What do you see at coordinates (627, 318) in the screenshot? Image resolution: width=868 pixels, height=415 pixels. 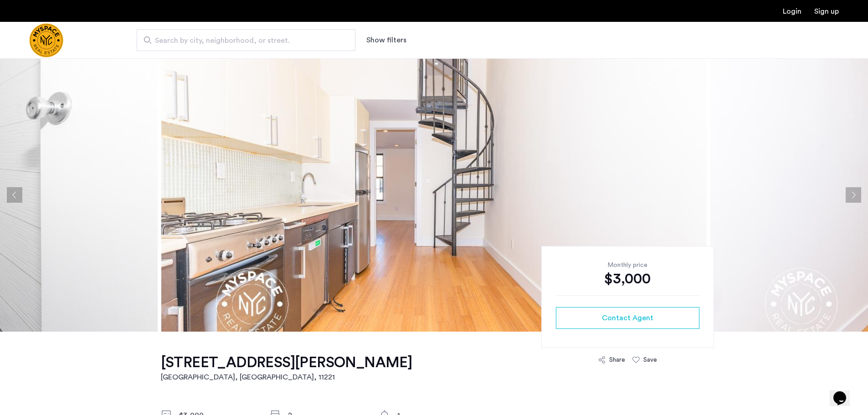 I see `span: Contact Agent` at bounding box center [627, 318].